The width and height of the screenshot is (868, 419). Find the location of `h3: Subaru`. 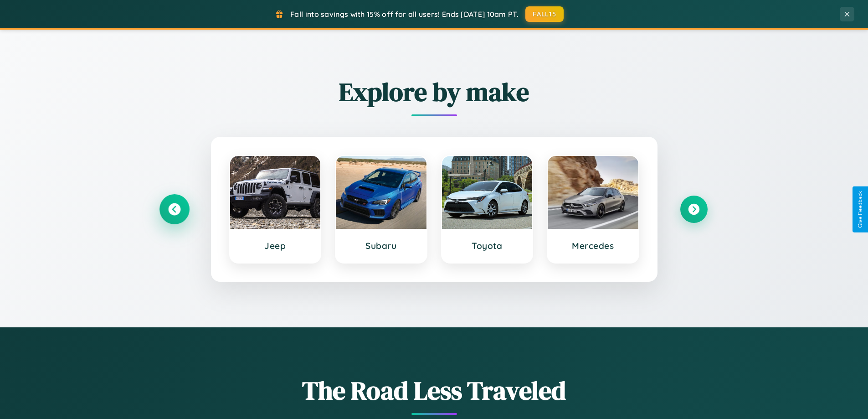

h3: Subaru is located at coordinates (381, 246).